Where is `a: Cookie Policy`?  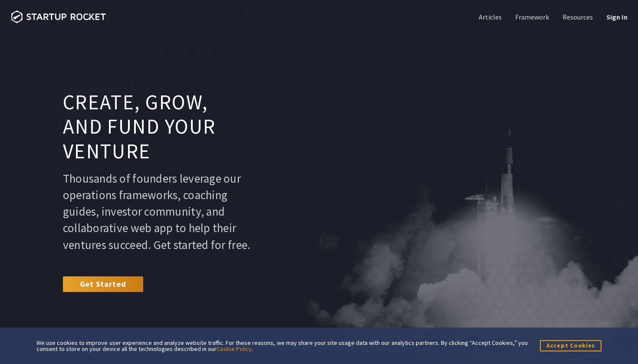 a: Cookie Policy is located at coordinates (234, 349).